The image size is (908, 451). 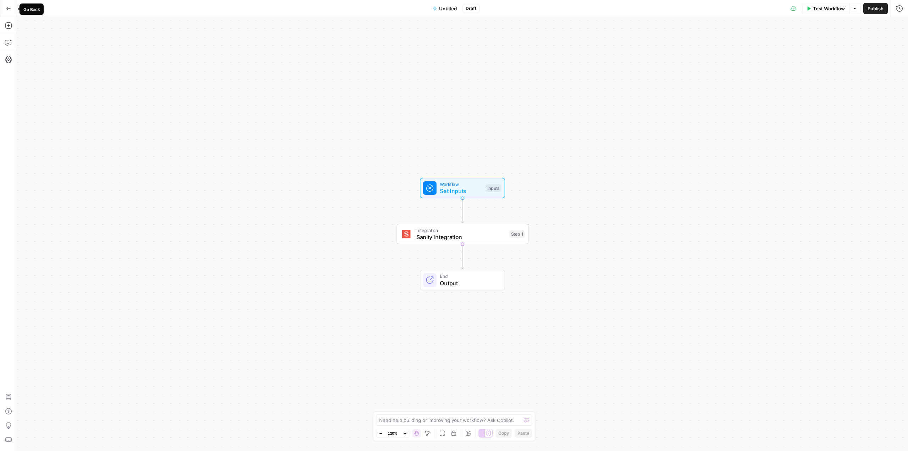 I want to click on button: Copy, so click(x=503, y=433).